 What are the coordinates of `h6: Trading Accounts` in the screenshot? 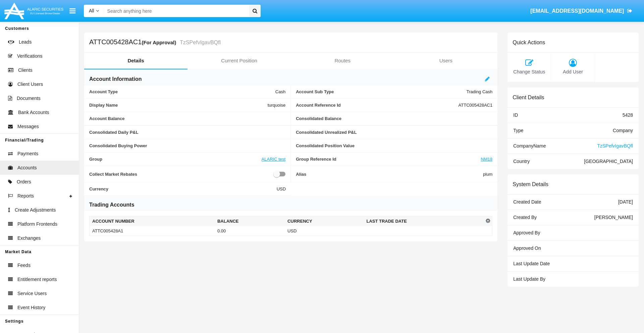 It's located at (112, 205).